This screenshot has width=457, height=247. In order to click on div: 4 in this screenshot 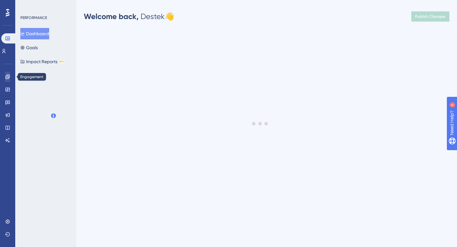, I will do `click(45, 6)`.